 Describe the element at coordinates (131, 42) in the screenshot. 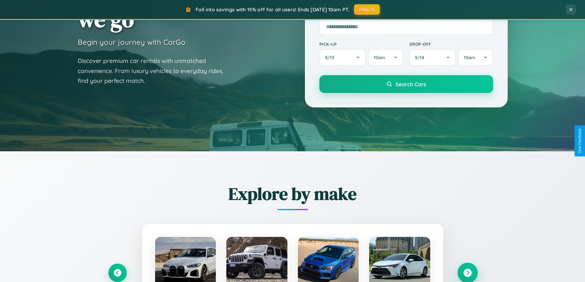

I see `h3: Begin your journey with CarGo` at that location.